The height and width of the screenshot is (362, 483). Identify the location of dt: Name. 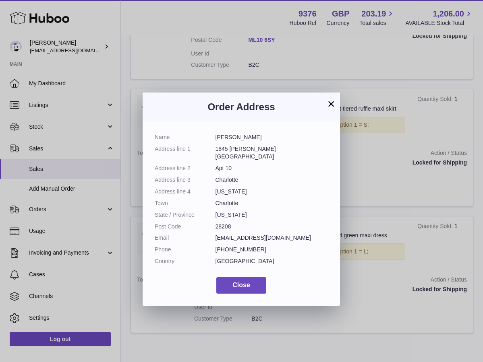
(185, 137).